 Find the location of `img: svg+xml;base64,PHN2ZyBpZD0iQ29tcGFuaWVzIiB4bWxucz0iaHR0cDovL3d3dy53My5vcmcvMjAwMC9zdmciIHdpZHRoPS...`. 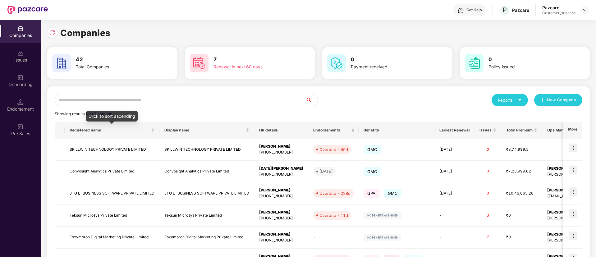

img: svg+xml;base64,PHN2ZyBpZD0iQ29tcGFuaWVzIiB4bWxucz0iaHR0cDovL3d3dy53My5vcmcvMjAwMC9zdmciIHdpZHRoPS... is located at coordinates (21, 29).